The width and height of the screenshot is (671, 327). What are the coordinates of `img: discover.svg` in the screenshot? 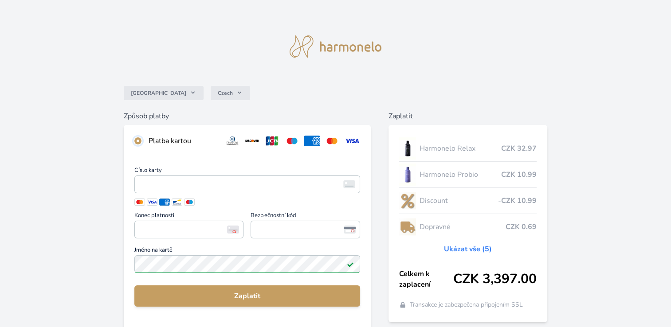 It's located at (252, 141).